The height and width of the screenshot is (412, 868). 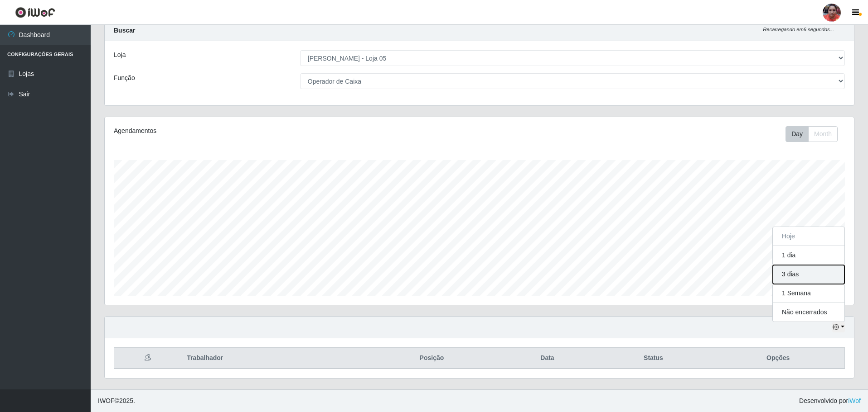 What do you see at coordinates (809, 275) in the screenshot?
I see `button: 3 dias` at bounding box center [809, 275].